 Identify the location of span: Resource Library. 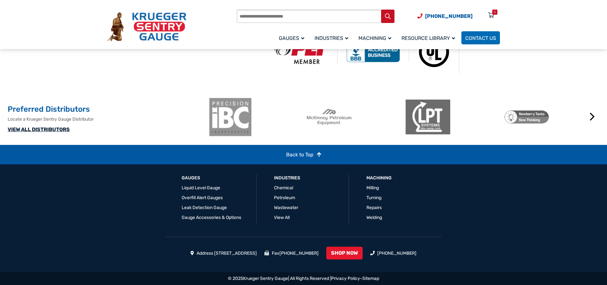
(428, 38).